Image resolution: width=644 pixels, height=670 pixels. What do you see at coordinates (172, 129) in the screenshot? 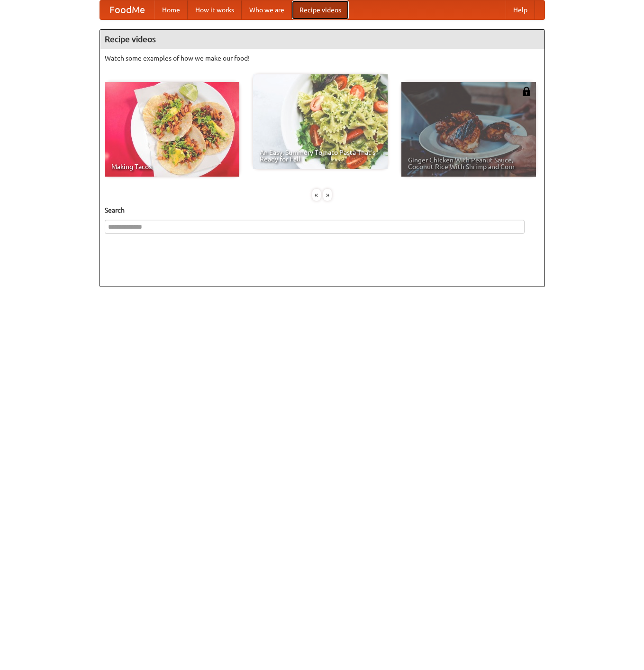
I see `a: Making Tacos` at bounding box center [172, 129].